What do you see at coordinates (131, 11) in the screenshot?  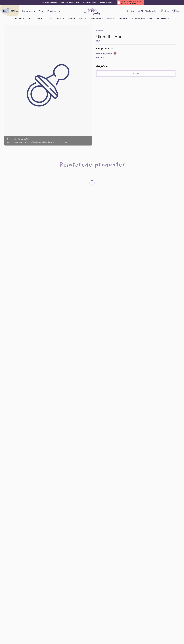 I see `button: Søg` at bounding box center [131, 11].